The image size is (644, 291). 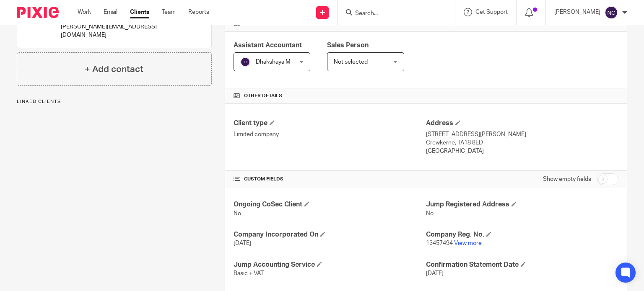 I want to click on h4: Jump Registered Address, so click(x=522, y=204).